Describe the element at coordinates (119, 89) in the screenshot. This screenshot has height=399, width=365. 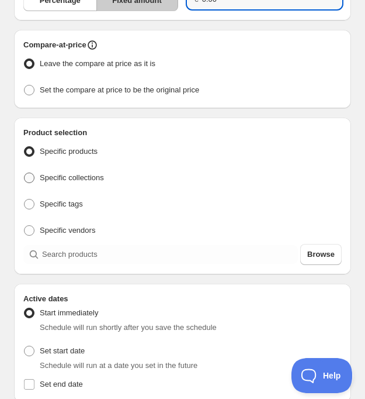
I see `span: Set the compare at price to be the original price` at that location.